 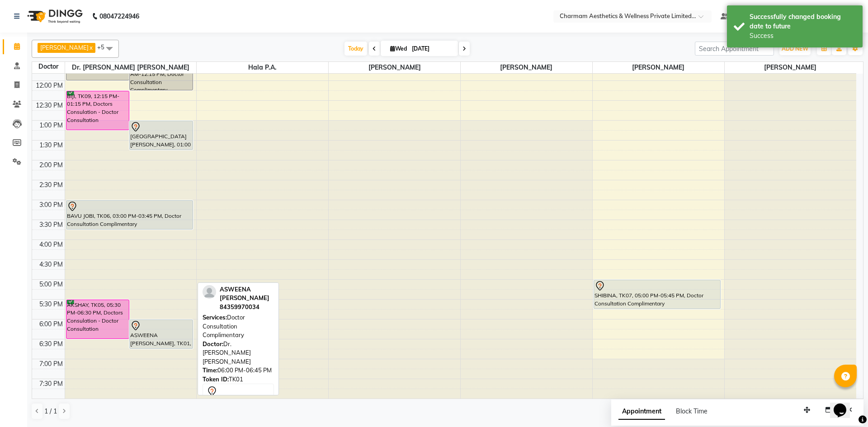 What do you see at coordinates (795, 49) in the screenshot?
I see `button: ADD NEW` at bounding box center [795, 49].